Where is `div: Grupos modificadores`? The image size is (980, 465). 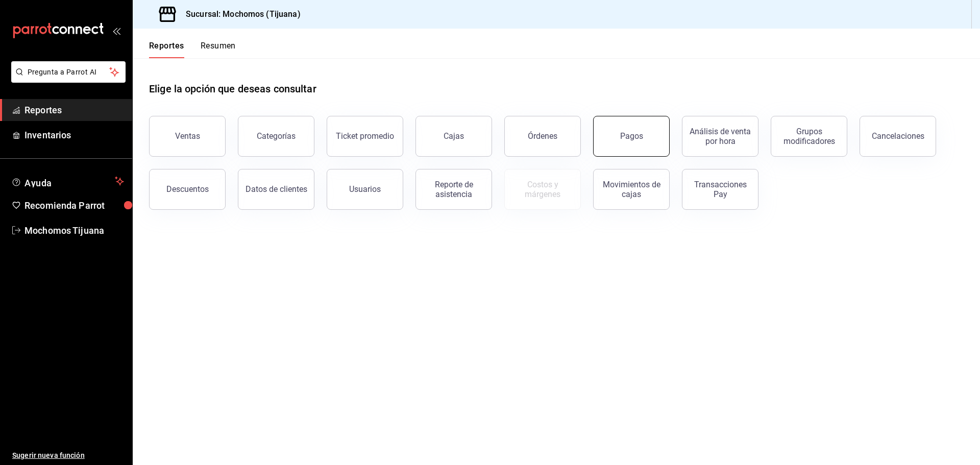
div: Grupos modificadores is located at coordinates (809, 136).